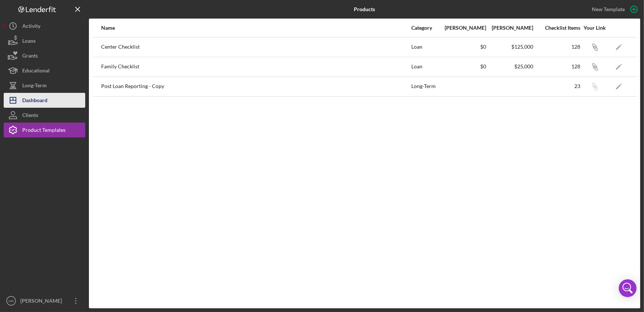  What do you see at coordinates (256, 28) in the screenshot?
I see `div: Name` at bounding box center [256, 28].